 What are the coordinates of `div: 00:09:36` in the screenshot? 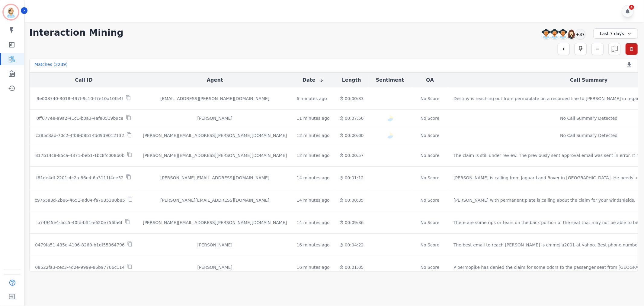 It's located at (351, 222).